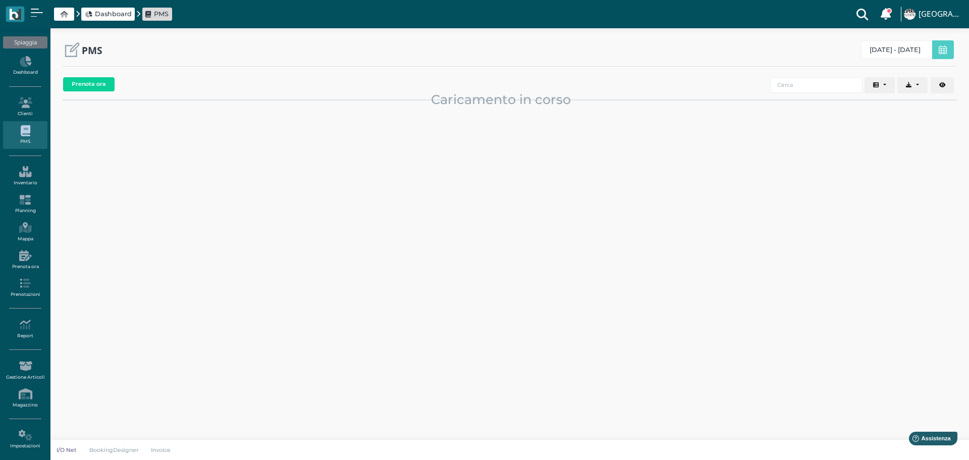 The height and width of the screenshot is (460, 969). What do you see at coordinates (25, 329) in the screenshot?
I see `a: Report` at bounding box center [25, 329].